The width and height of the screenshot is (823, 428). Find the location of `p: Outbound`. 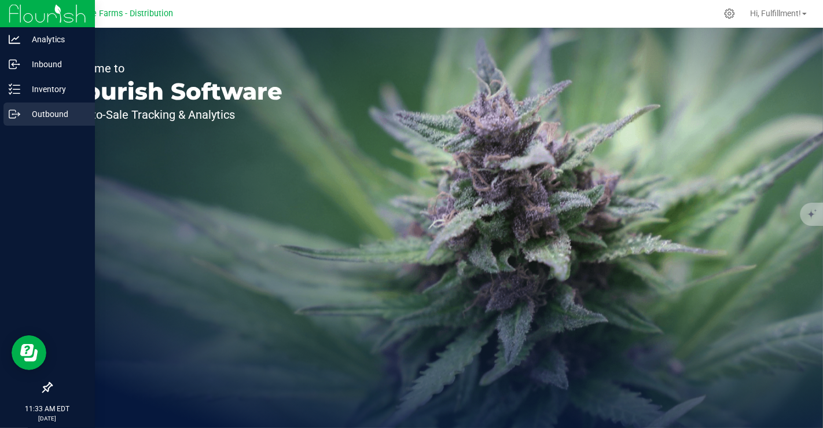

p: Outbound is located at coordinates (55, 114).